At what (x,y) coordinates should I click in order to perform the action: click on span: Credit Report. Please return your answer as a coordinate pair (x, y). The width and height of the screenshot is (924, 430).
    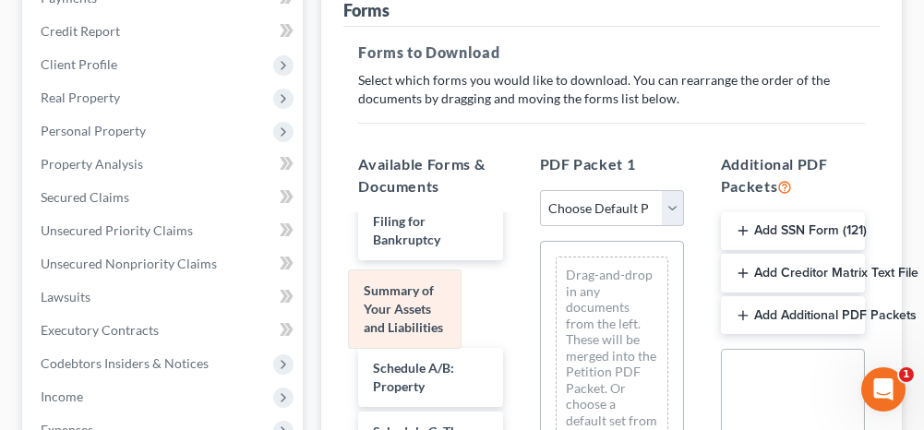
    Looking at the image, I should click on (80, 30).